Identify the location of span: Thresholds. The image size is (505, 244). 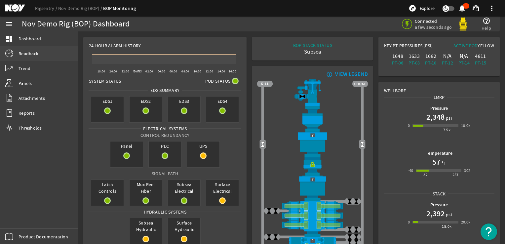
(30, 128).